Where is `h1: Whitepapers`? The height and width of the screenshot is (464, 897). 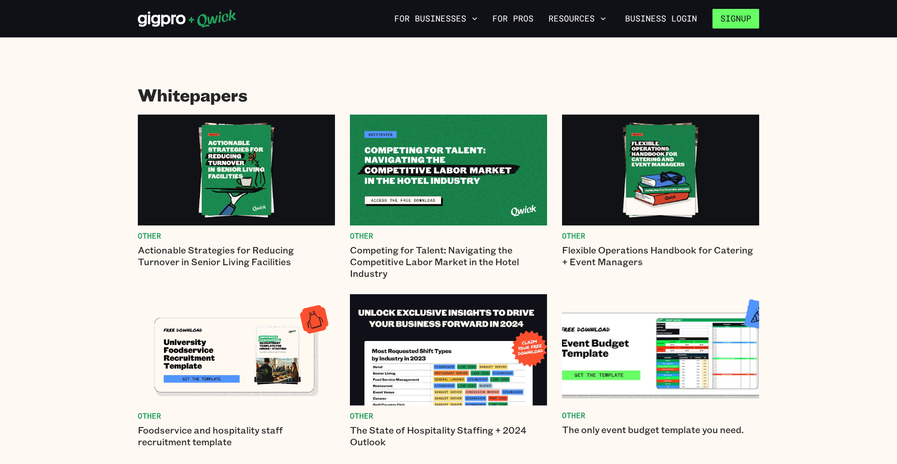
h1: Whitepapers is located at coordinates (449, 94).